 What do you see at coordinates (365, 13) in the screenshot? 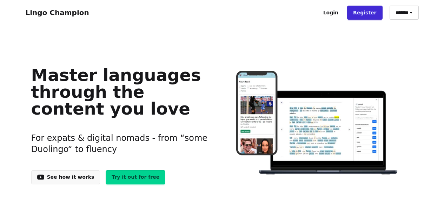
I see `a: Register` at bounding box center [365, 13].